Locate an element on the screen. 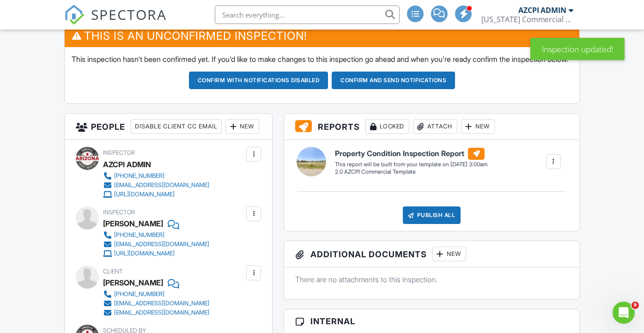  div: Disable Client CC Email is located at coordinates (176, 126).